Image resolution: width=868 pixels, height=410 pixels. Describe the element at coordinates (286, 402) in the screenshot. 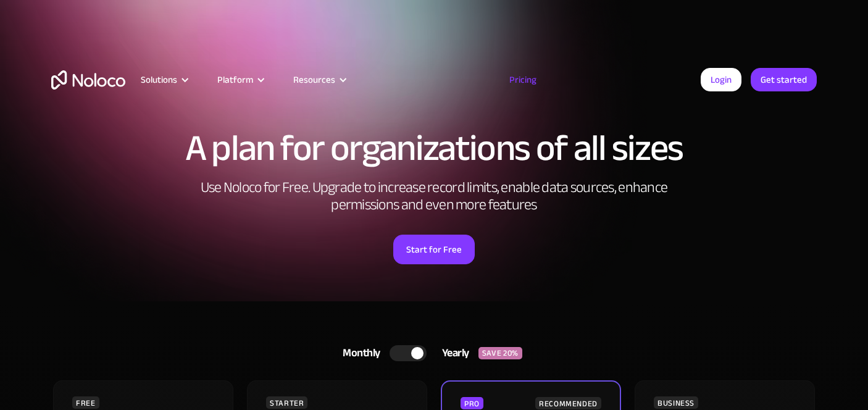

I see `div: STARTER` at that location.